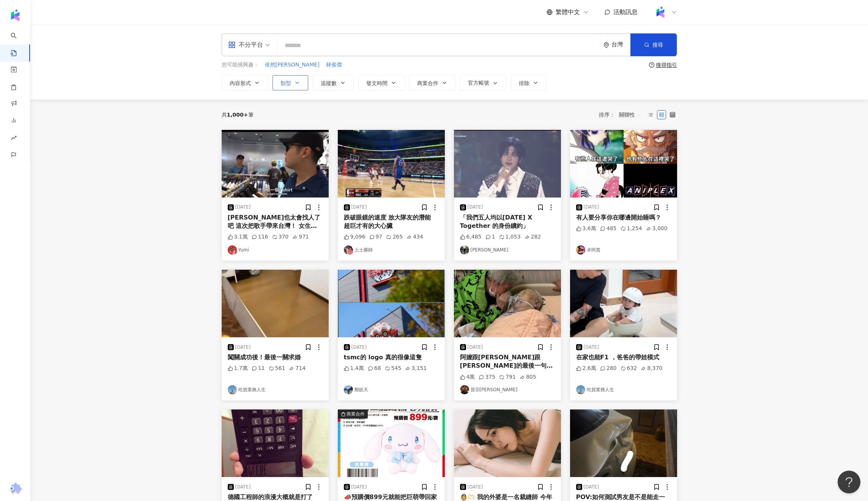 Image resolution: width=868 pixels, height=501 pixels. I want to click on div: 805, so click(528, 377).